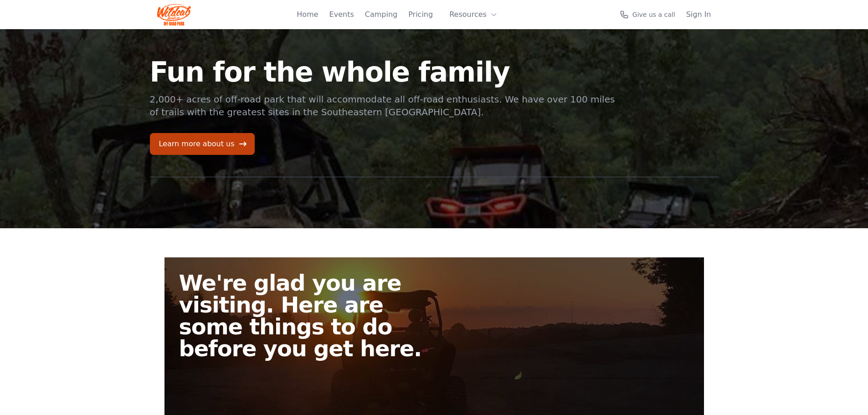  What do you see at coordinates (342, 15) in the screenshot?
I see `a: Events` at bounding box center [342, 15].